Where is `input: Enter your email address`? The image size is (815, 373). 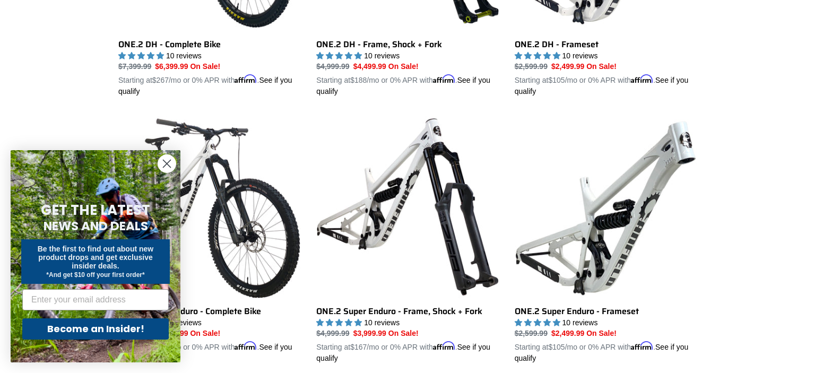 input: Enter your email address is located at coordinates (96, 300).